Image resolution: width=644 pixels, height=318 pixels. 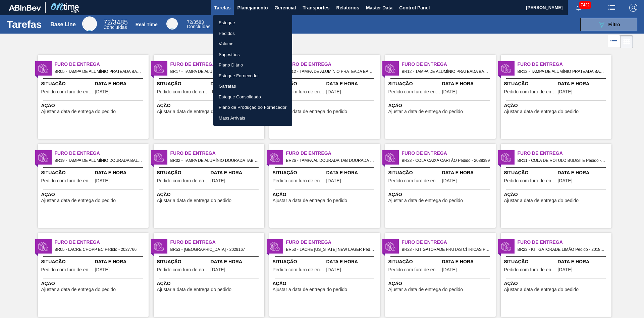 I want to click on a: Volume, so click(x=253, y=44).